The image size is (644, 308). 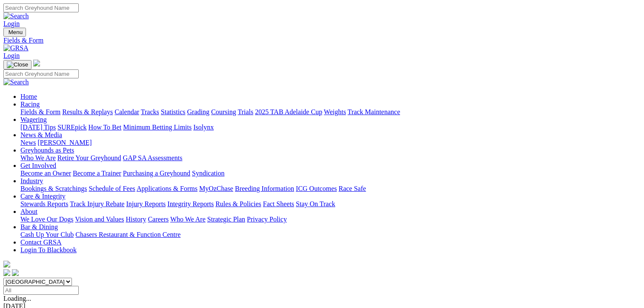 I want to click on a: Contact GRSA, so click(x=41, y=242).